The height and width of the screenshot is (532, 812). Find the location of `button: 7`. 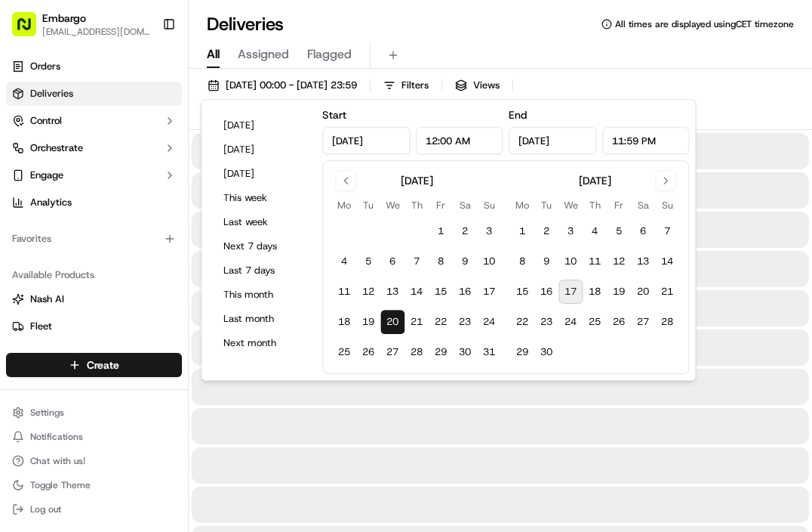

button: 7 is located at coordinates (416, 262).